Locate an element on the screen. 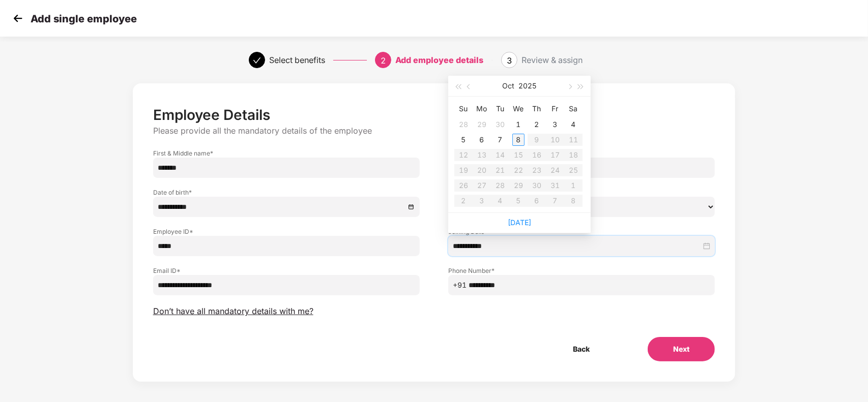 The image size is (868, 402). td: 2025-09-30 is located at coordinates (500, 124).